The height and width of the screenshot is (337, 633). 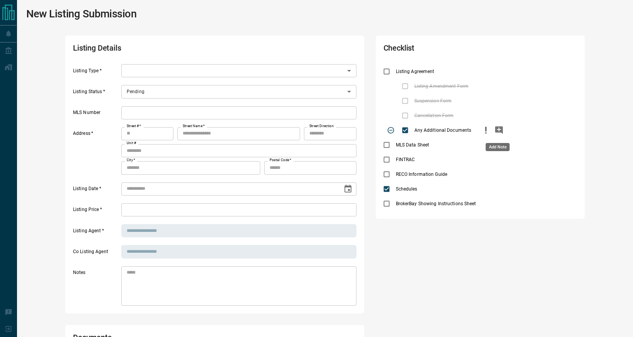 What do you see at coordinates (96, 73) in the screenshot?
I see `label: Listing Type` at bounding box center [96, 73].